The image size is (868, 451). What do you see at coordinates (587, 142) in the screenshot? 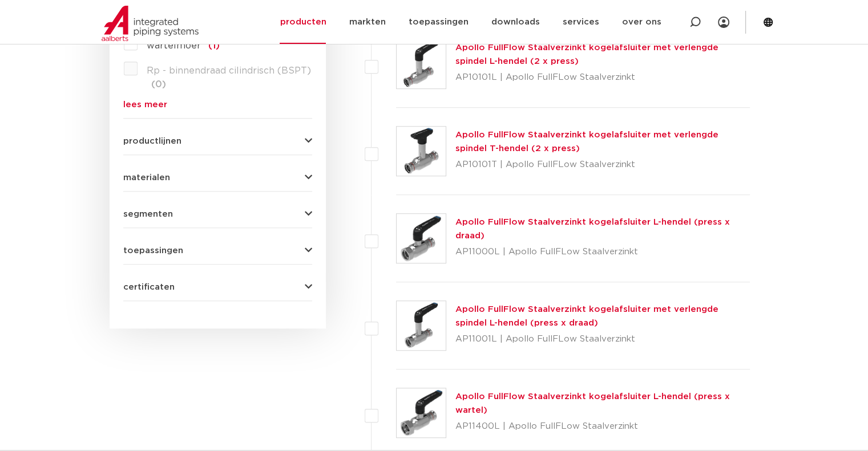
I see `a: Apollo FullFlow Staalverzinkt kogelafsluiter met verlengde spindel T-hendel (2 x press)` at bounding box center [587, 142].